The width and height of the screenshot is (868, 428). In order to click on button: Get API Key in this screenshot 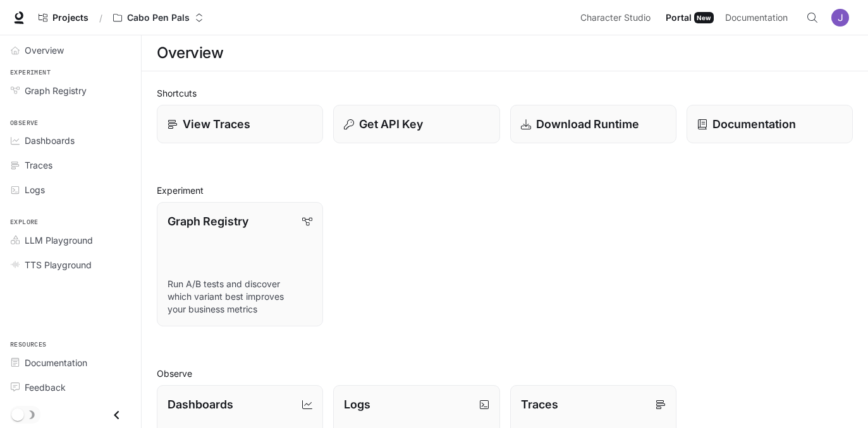, I will do `click(416, 124)`.